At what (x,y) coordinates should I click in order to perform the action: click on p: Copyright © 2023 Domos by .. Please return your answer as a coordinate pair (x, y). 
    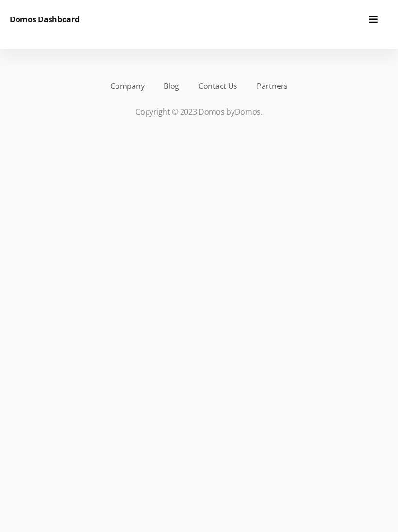
    Looking at the image, I should click on (199, 112).